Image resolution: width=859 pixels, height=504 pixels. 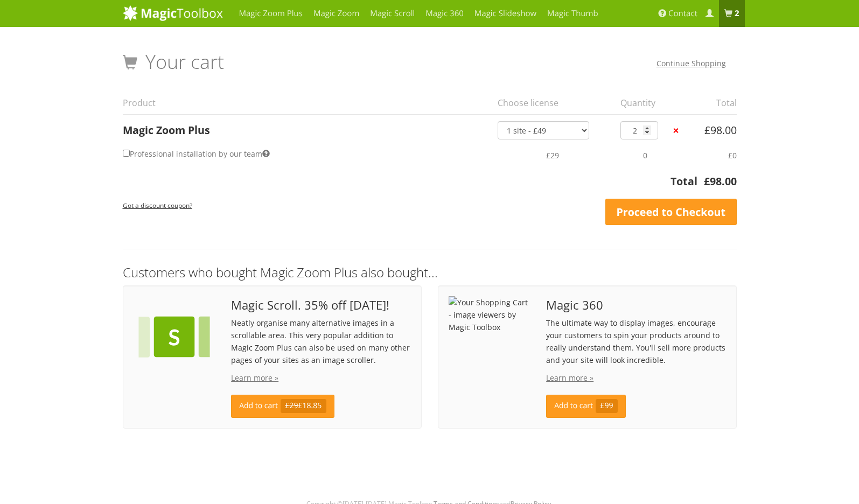 I want to click on p: The ultimate way to display images, encourage your customers to spin your products around to real..., so click(x=635, y=341).